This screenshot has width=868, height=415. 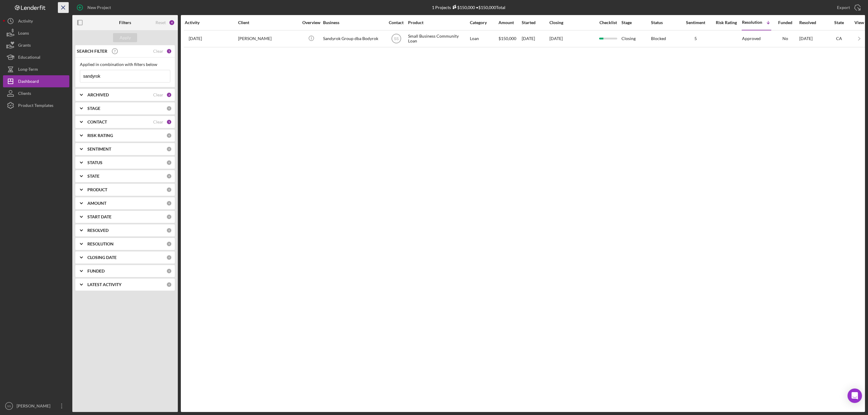 What do you see at coordinates (104, 284) in the screenshot?
I see `b: LATEST ACTIVITY` at bounding box center [104, 284].